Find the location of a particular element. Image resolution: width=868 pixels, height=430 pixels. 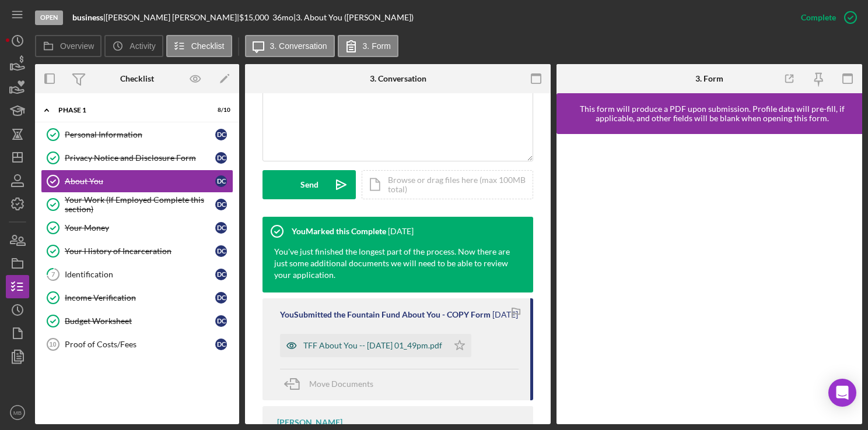

div: Income Verification is located at coordinates (140, 298).